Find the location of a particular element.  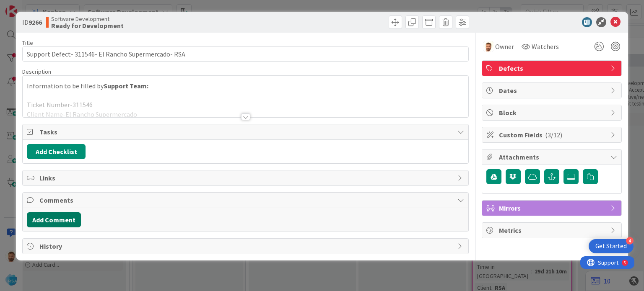

span: Owner is located at coordinates (505, 47).